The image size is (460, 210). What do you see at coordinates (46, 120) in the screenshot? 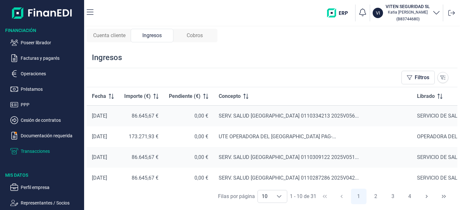
I see `button: Cesión de contratos` at bounding box center [46, 120].